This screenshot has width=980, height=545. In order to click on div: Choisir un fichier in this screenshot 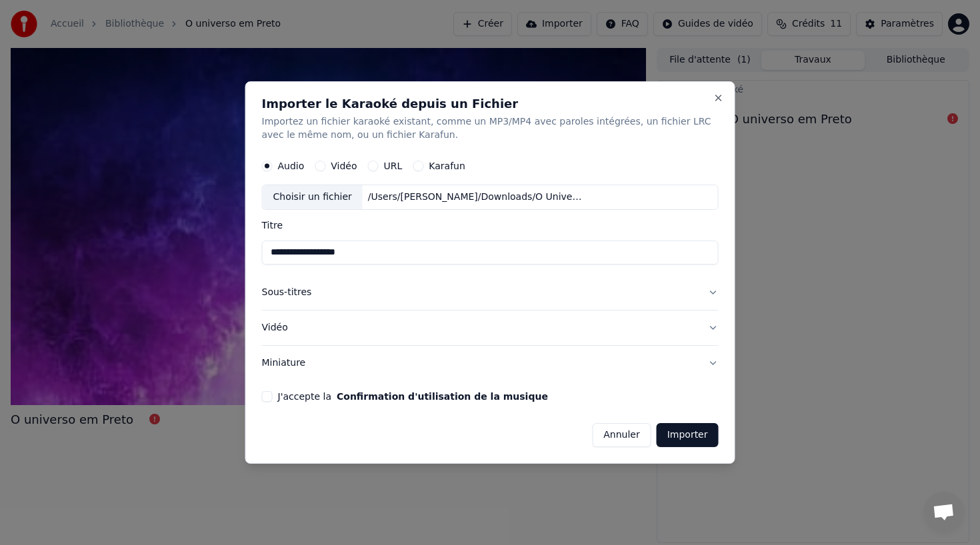, I will do `click(313, 197)`.